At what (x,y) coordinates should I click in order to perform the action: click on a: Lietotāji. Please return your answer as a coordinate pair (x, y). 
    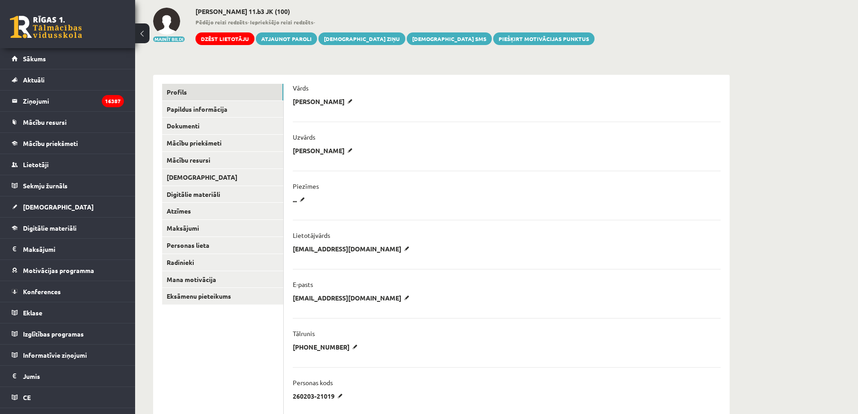
    Looking at the image, I should click on (68, 164).